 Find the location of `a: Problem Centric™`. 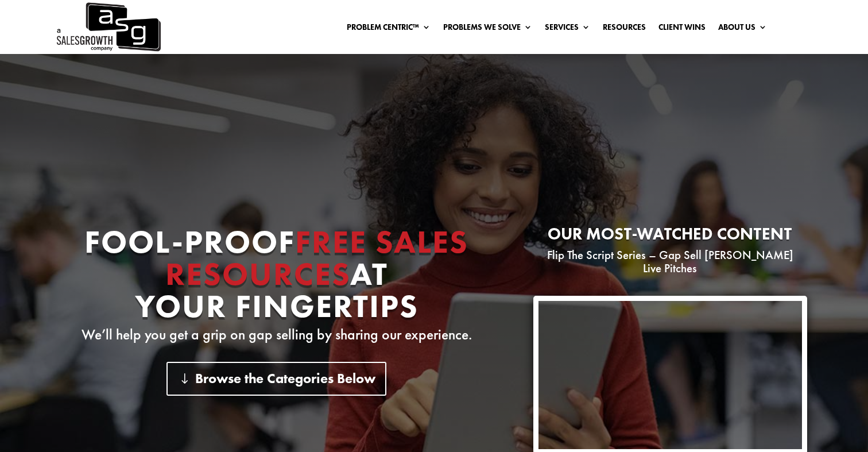

a: Problem Centric™ is located at coordinates (389, 29).